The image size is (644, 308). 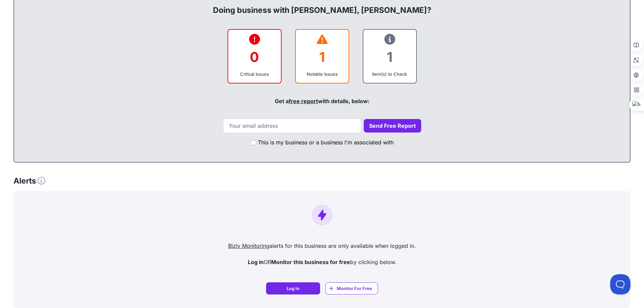 I want to click on input: Your email address, so click(x=292, y=126).